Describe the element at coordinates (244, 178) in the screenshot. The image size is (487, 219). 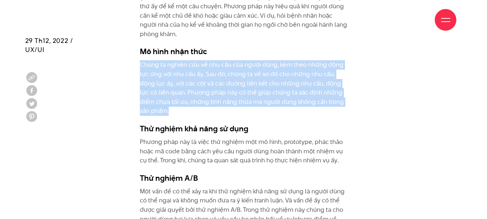
I see `h3: Thử nghiệm A/B` at that location.